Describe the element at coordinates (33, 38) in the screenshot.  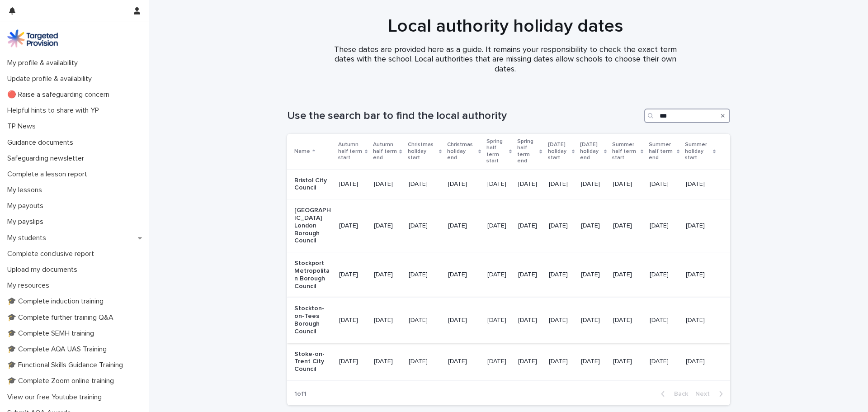
I see `img: M5nRWzHhSzIhMunXDL62` at that location.